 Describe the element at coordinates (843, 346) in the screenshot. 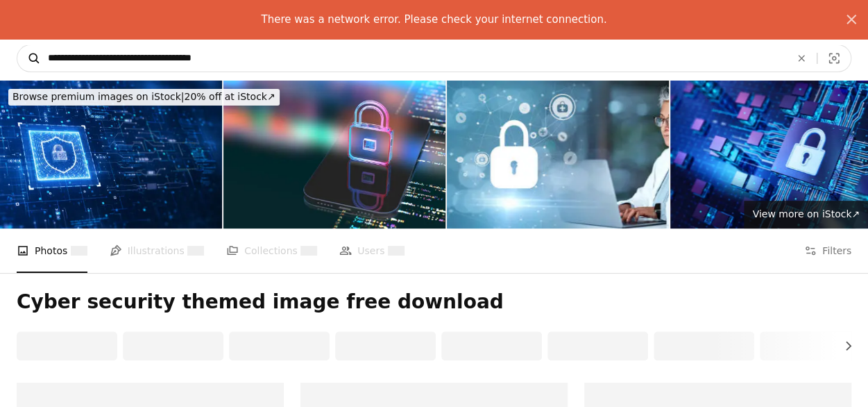

I see `button: scroll list to the right` at that location.